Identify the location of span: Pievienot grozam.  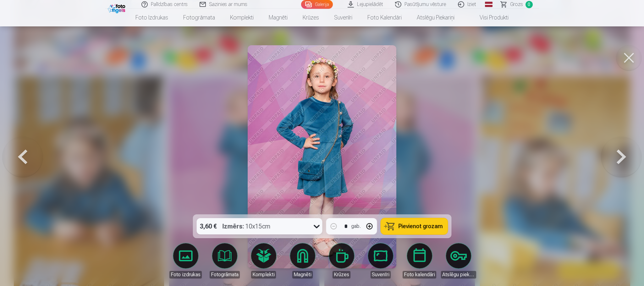
(420, 226).